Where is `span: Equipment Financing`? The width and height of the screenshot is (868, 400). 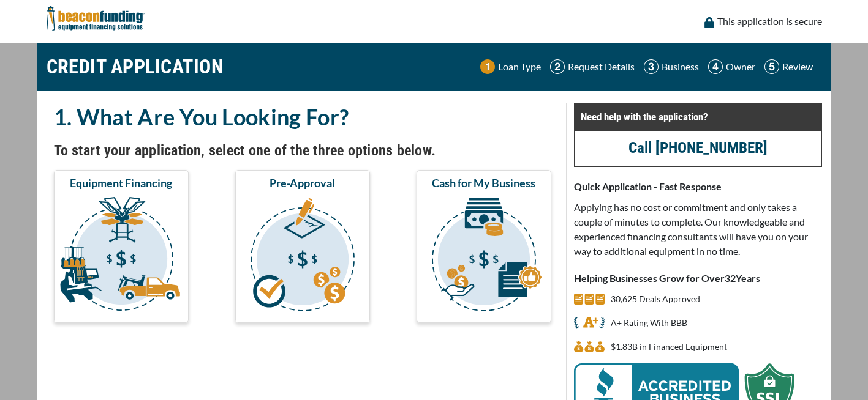 span: Equipment Financing is located at coordinates (121, 183).